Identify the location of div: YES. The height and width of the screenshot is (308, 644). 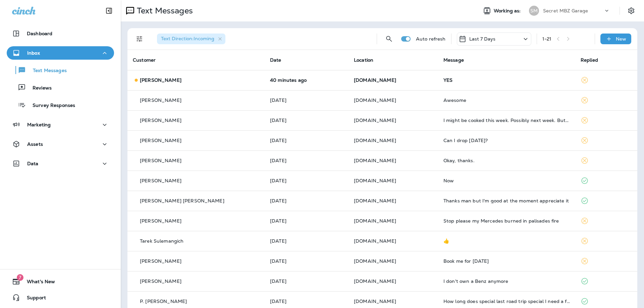
(506, 80).